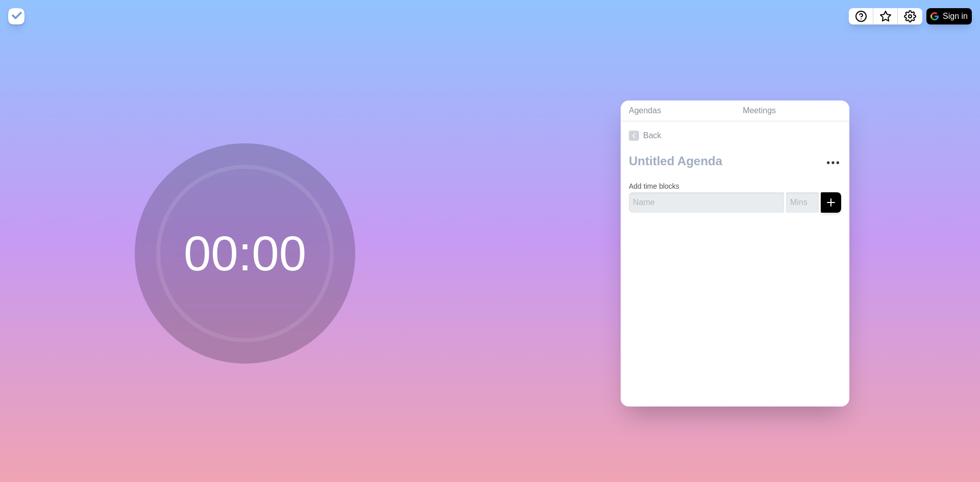 The height and width of the screenshot is (482, 980). I want to click on input: Mins, so click(802, 203).